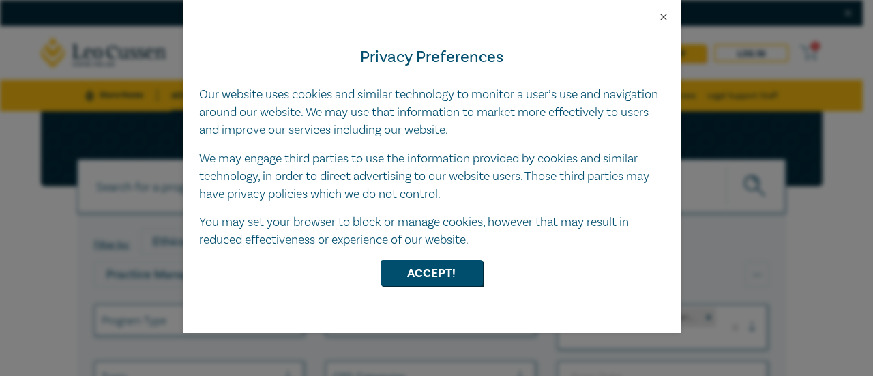 This screenshot has width=873, height=376. Describe the element at coordinates (432, 57) in the screenshot. I see `h4: Privacy Preferences` at that location.